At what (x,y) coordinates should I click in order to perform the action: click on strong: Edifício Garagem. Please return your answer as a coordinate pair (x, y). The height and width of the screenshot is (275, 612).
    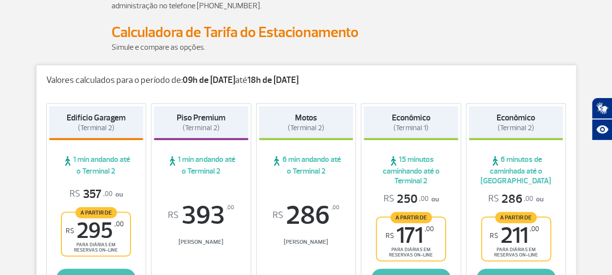
    Looking at the image, I should click on (96, 117).